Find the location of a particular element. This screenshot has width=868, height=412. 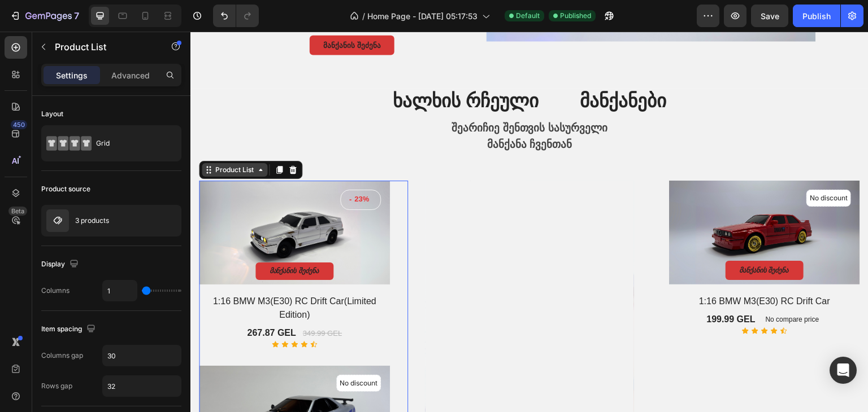

div: Columns gap is located at coordinates (62, 356).